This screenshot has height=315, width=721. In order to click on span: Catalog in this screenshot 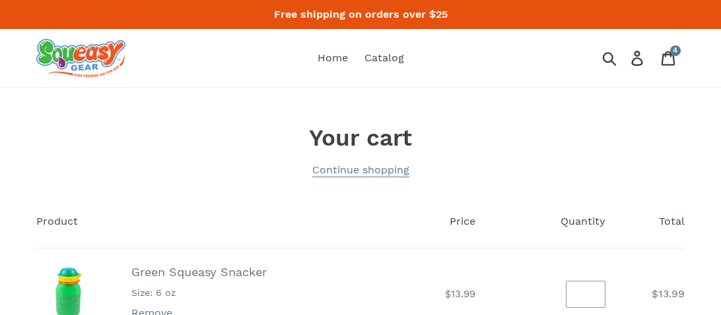, I will do `click(384, 58)`.